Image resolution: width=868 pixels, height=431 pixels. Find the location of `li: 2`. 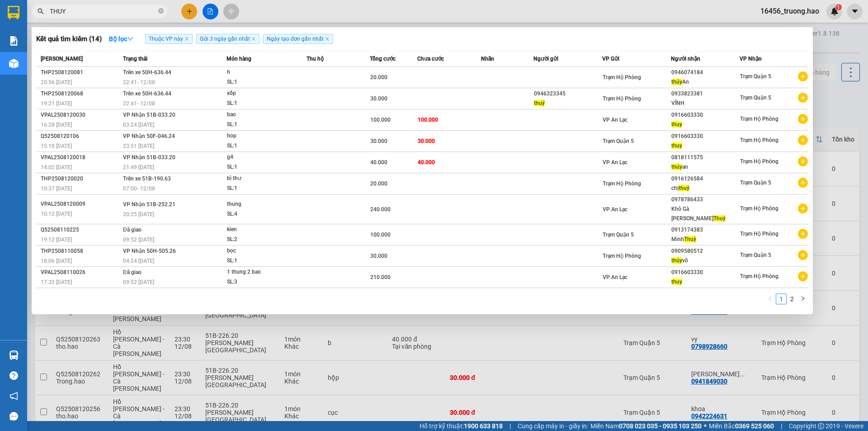

li: 2 is located at coordinates (792, 299).